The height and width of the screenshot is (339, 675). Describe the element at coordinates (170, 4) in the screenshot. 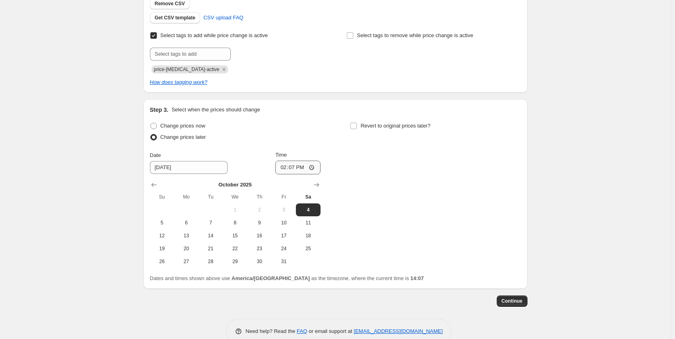

I see `span: Remove CSV` at that location.